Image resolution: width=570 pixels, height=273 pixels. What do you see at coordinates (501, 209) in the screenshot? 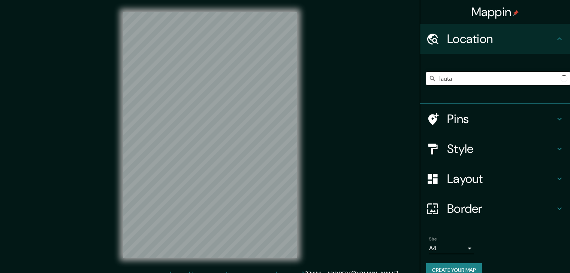
I see `h4: Border` at bounding box center [501, 209].